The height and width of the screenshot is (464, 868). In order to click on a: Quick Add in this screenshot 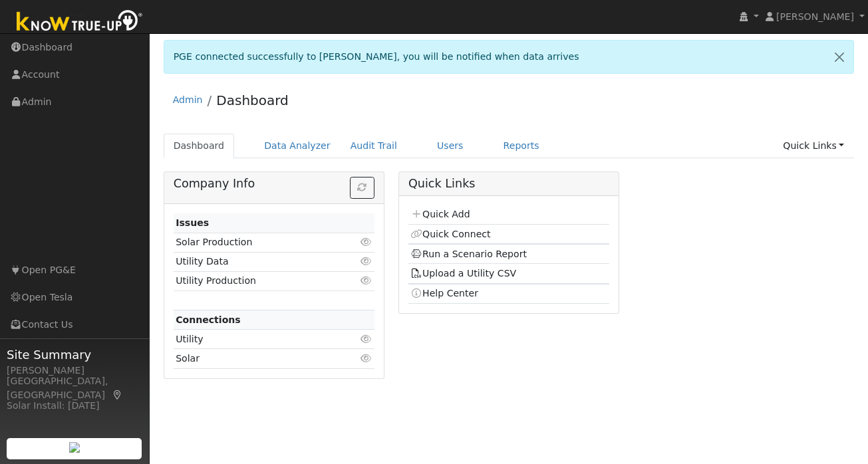, I will do `click(440, 214)`.